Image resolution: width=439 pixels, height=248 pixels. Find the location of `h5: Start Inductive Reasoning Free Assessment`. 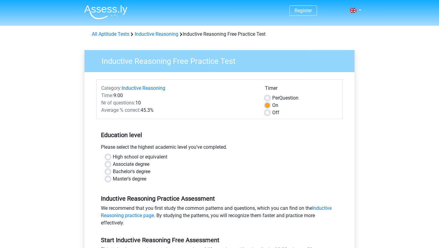

h5: Start Inductive Reasoning Free Assessment is located at coordinates (220, 240).